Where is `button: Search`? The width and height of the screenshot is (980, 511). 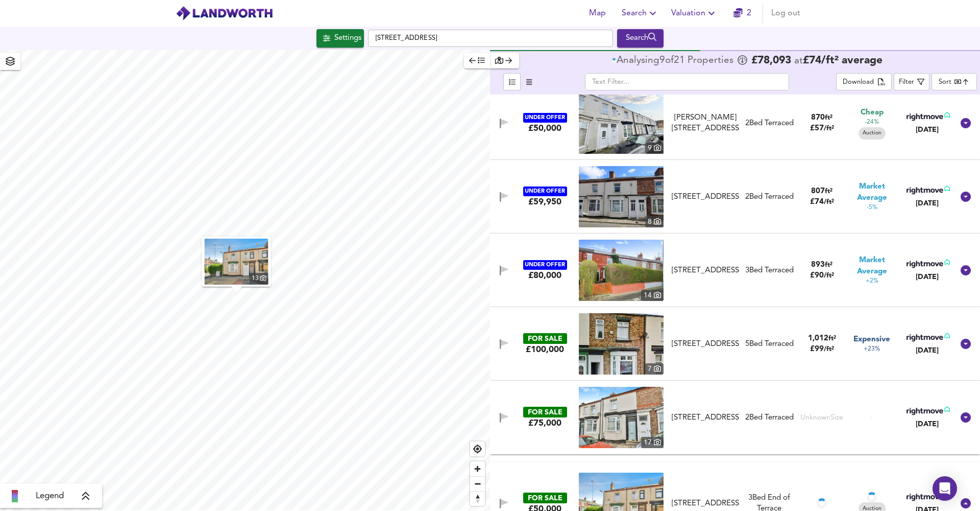
button: Search is located at coordinates (640, 13).